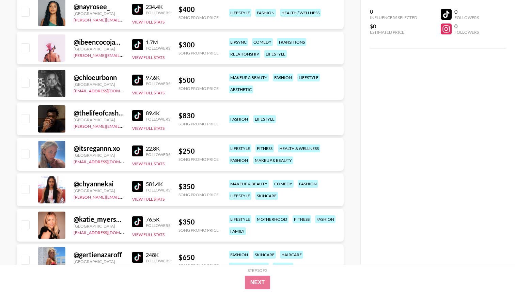 This screenshot has height=292, width=515. Describe the element at coordinates (99, 219) in the screenshot. I see `div: @ katie_myers12` at that location.